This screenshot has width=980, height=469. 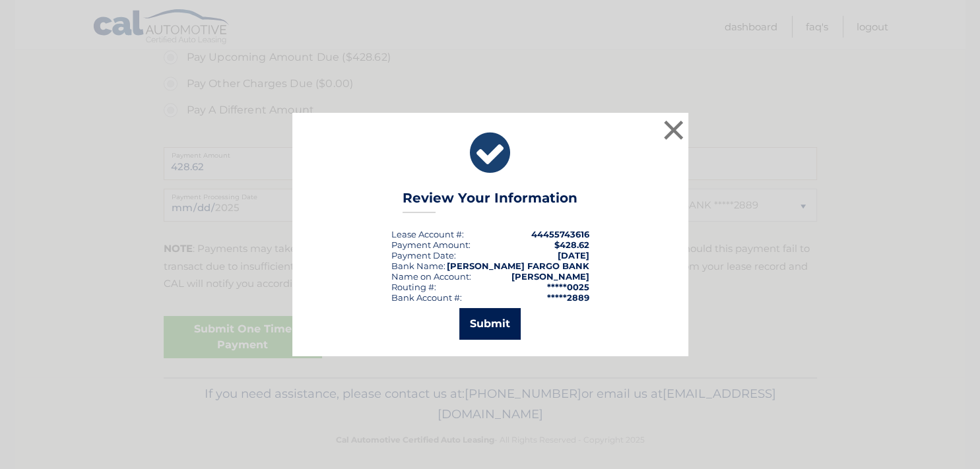 I want to click on div: Bank Account #:, so click(x=426, y=297).